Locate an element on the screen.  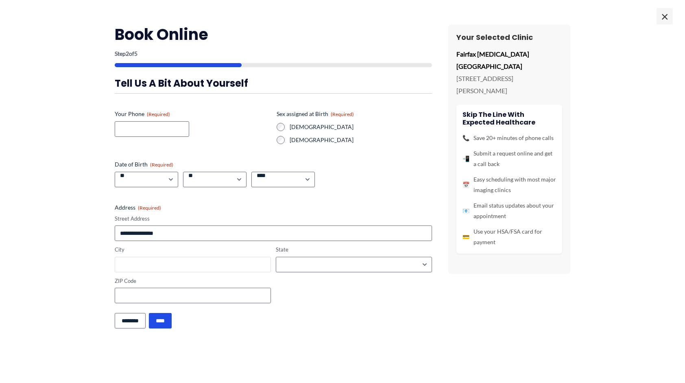
legend: Address is located at coordinates (138, 208).